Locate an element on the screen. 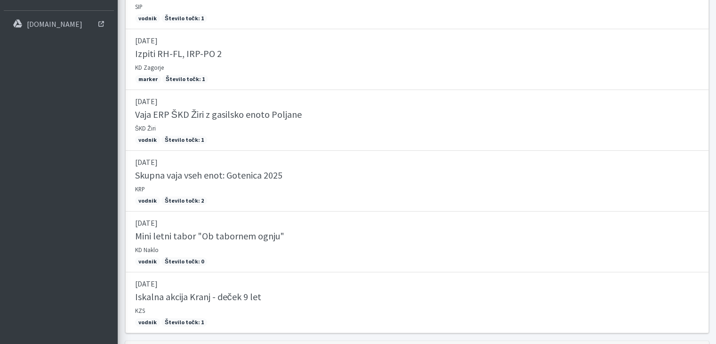 The height and width of the screenshot is (344, 716). span: marker is located at coordinates (148, 79).